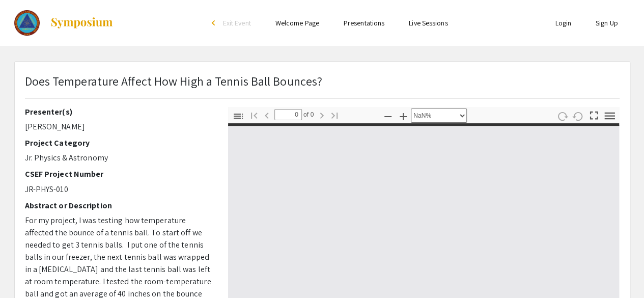  Describe the element at coordinates (119, 174) in the screenshot. I see `h2: CSEF Project Number` at that location.